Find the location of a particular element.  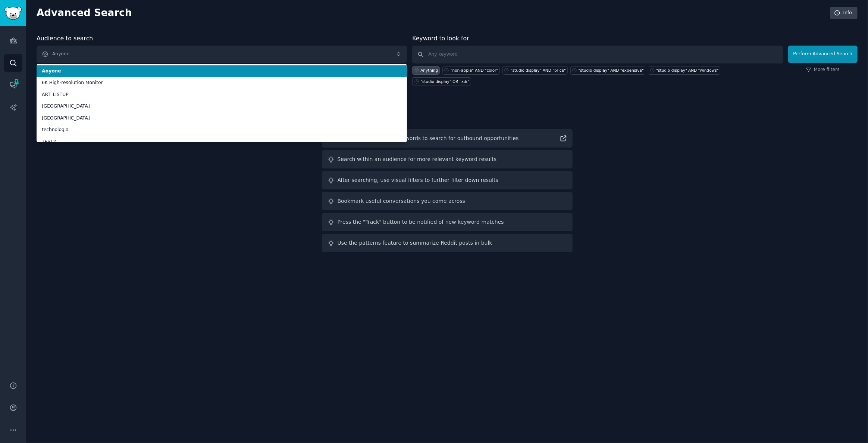

ul: Anyone is located at coordinates (222, 103).